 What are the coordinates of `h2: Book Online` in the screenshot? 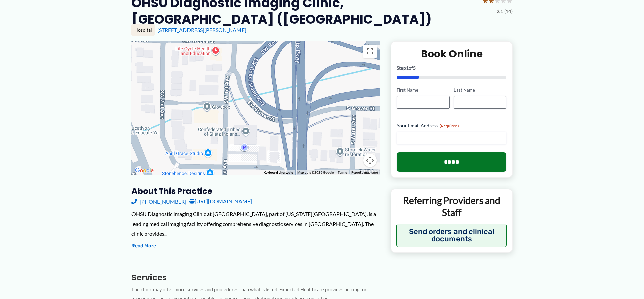 It's located at (451, 54).